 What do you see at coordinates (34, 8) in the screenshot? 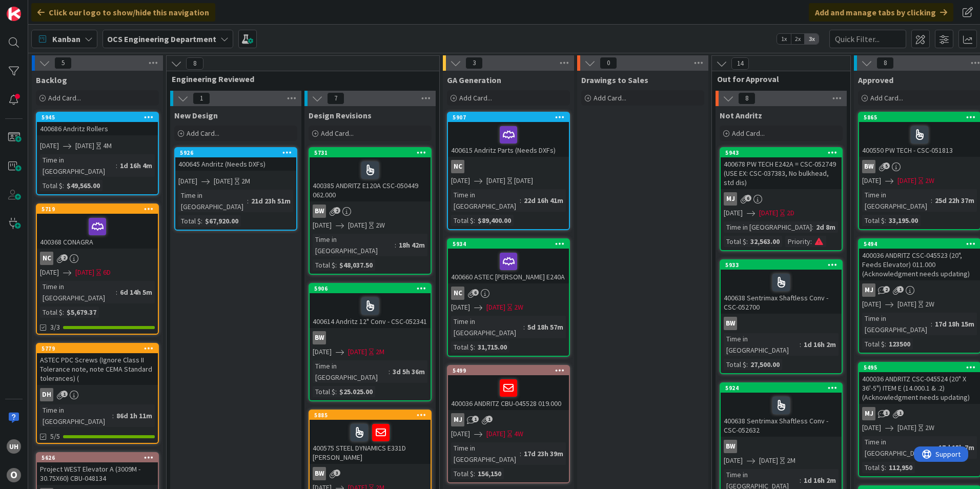
I see `span: Support` at bounding box center [34, 8].